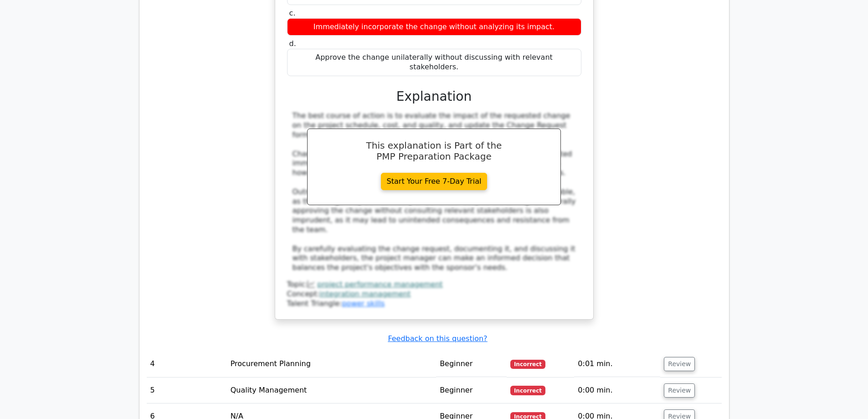 The width and height of the screenshot is (868, 419). Describe the element at coordinates (435, 181) in the screenshot. I see `a: Start Your Free 7-Day Trial` at that location.